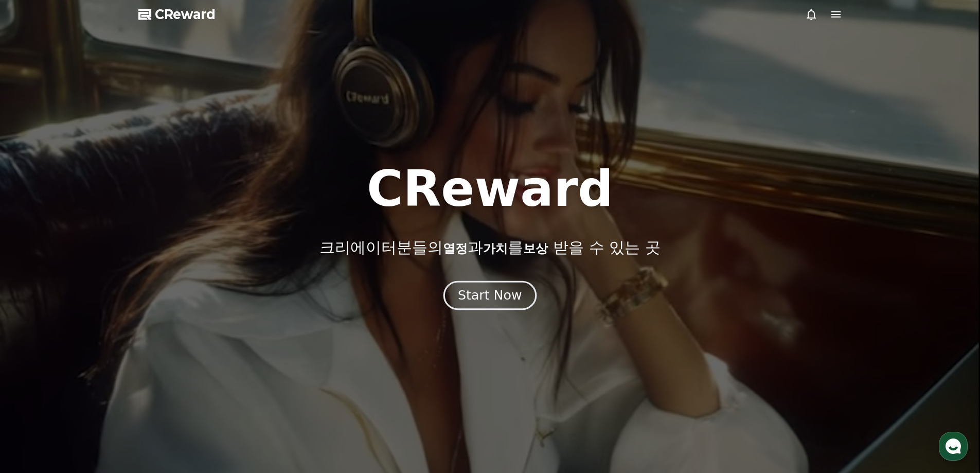 This screenshot has width=980, height=473. What do you see at coordinates (490, 295) in the screenshot?
I see `button: Start Now` at bounding box center [490, 295].